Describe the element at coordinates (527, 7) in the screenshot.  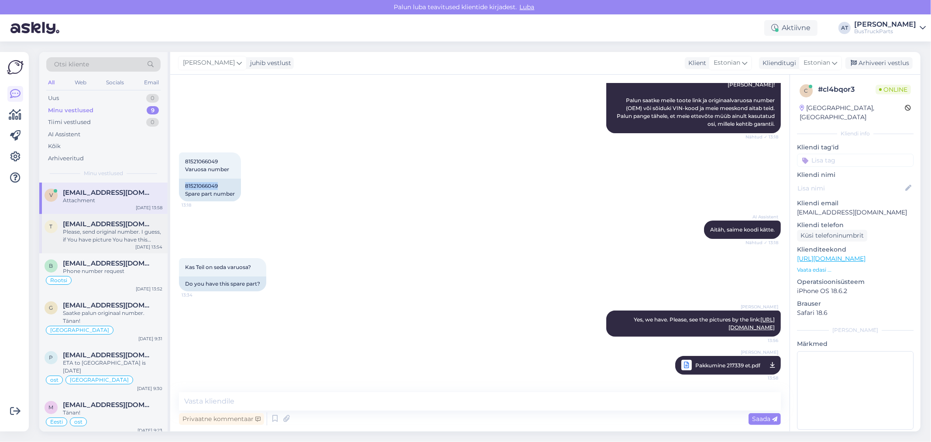
I see `span: Luba` at that location.